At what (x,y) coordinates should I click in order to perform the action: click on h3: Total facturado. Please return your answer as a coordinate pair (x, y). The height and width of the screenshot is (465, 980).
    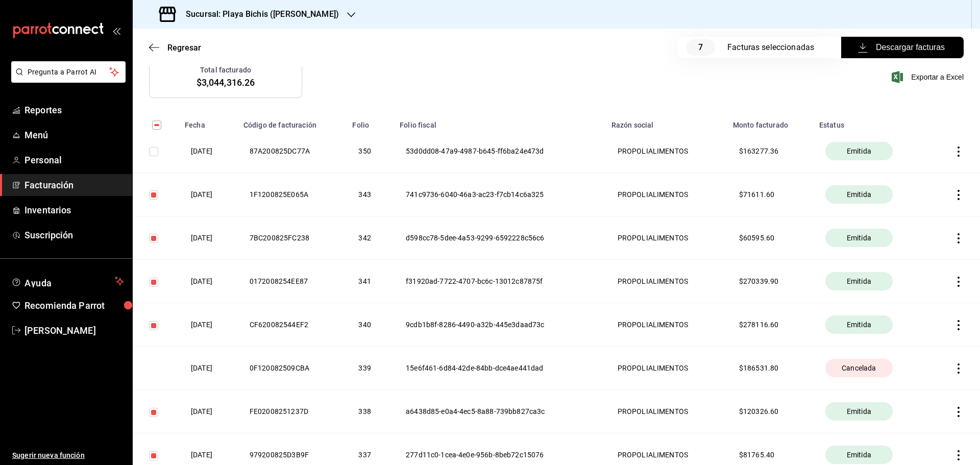
    Looking at the image, I should click on (225, 70).